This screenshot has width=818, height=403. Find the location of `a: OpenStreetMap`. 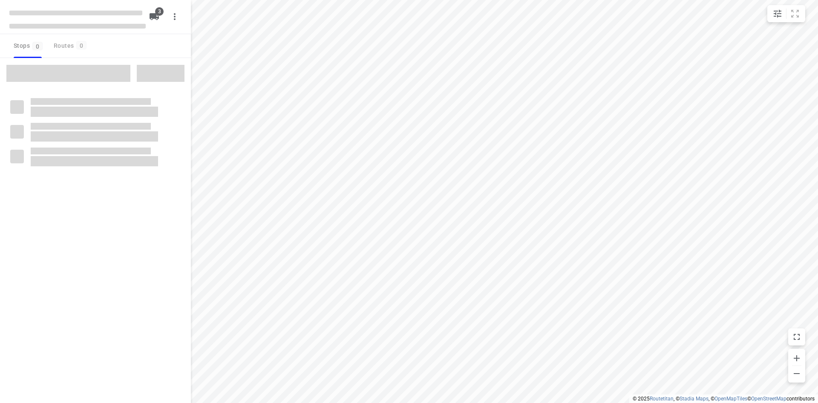

a: OpenStreetMap is located at coordinates (769, 398).